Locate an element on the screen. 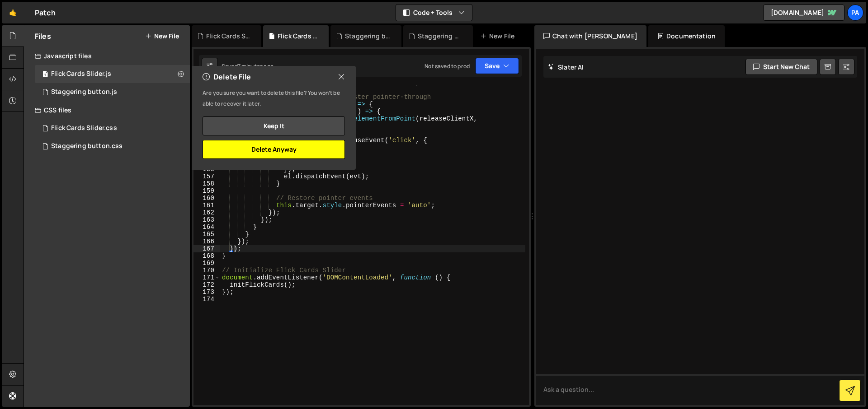 The height and width of the screenshot is (409, 868). button: Keep it is located at coordinates (274, 126).